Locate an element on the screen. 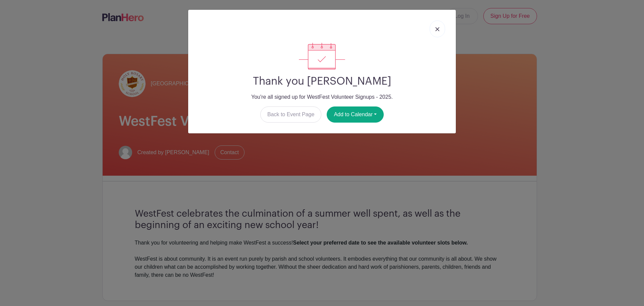  button: Add to Calendar is located at coordinates (355, 115).